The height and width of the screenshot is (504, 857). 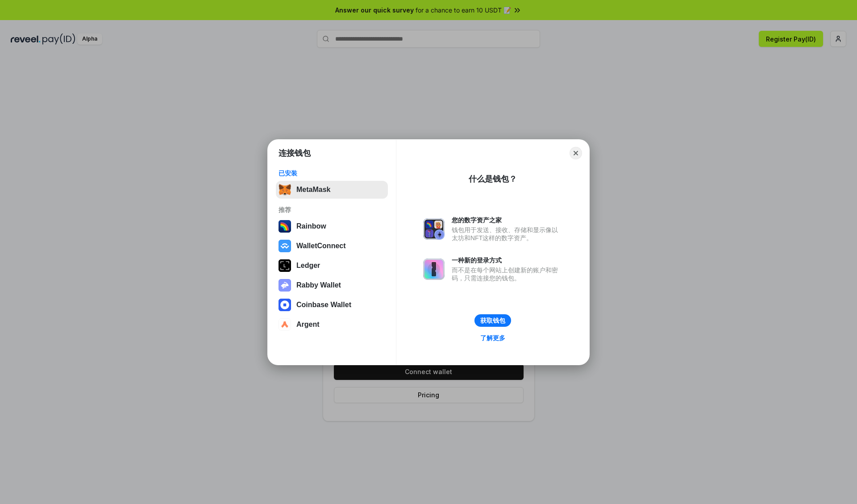 I want to click on div: Ledger, so click(x=308, y=265).